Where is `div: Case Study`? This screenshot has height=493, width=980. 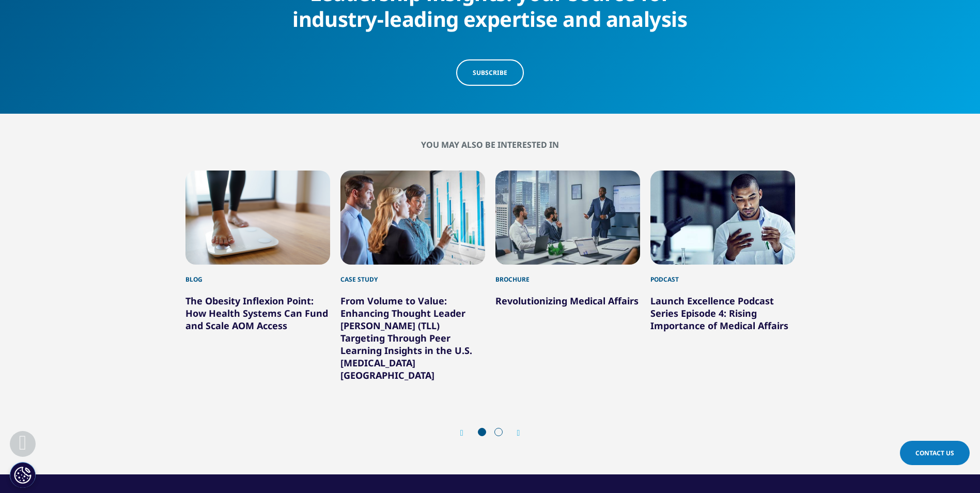
div: Case Study is located at coordinates (413, 275).